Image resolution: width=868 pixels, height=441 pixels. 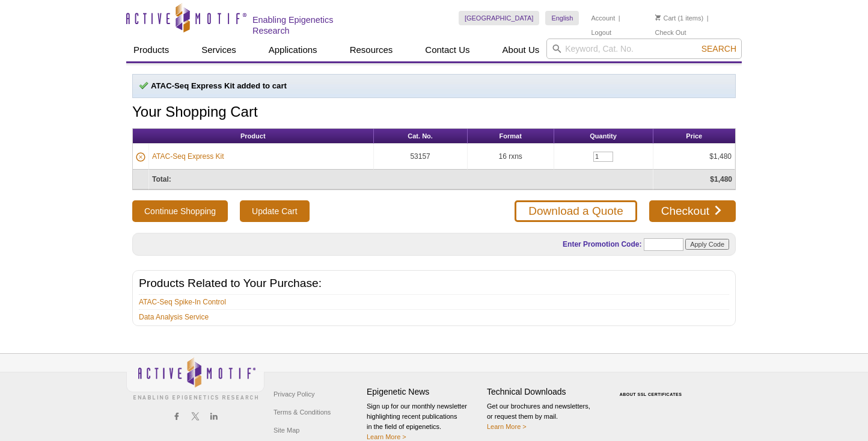 What do you see at coordinates (151, 50) in the screenshot?
I see `a: Products` at bounding box center [151, 50].